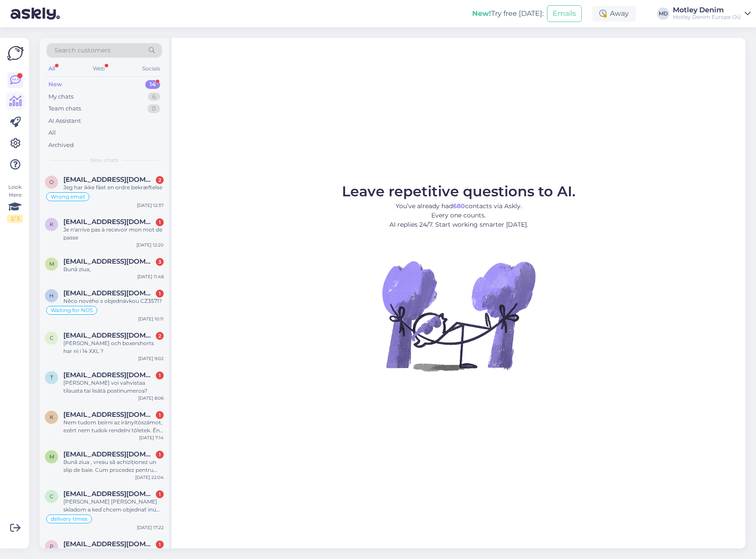  What do you see at coordinates (114, 187) in the screenshot?
I see `div: Jeg har ikke fået en ordre bekræftelse` at bounding box center [114, 187].